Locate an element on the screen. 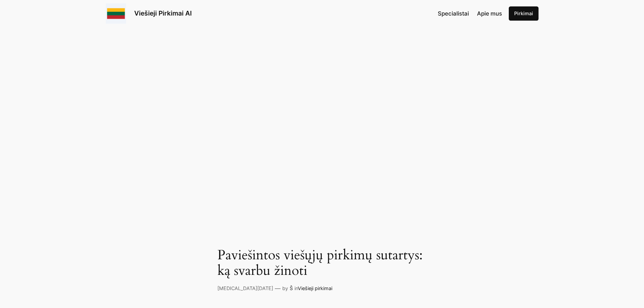  a: Š is located at coordinates (291, 288).